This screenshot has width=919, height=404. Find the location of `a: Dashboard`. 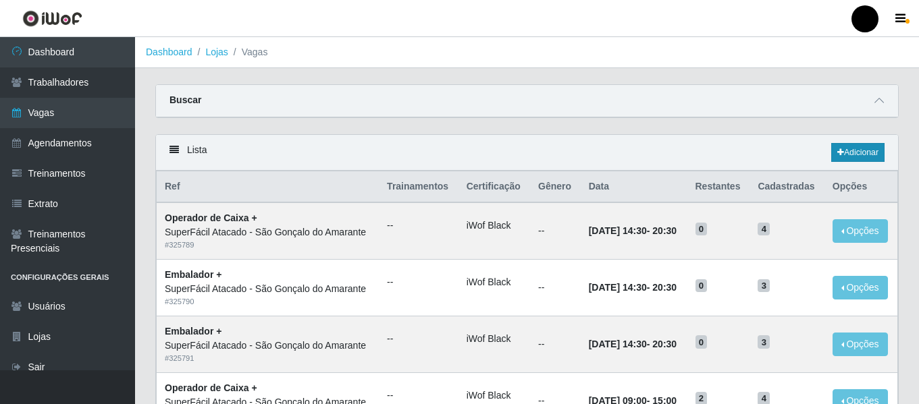

a: Dashboard is located at coordinates (169, 52).